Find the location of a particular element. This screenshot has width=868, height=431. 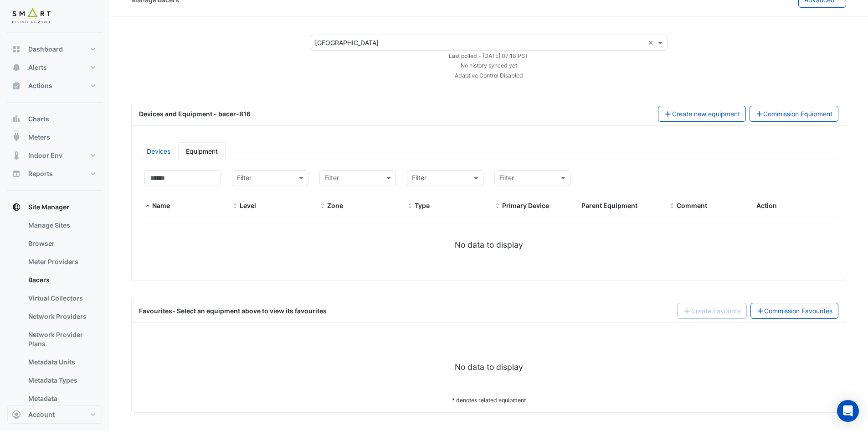

a: Metadata Units is located at coordinates (62, 362).